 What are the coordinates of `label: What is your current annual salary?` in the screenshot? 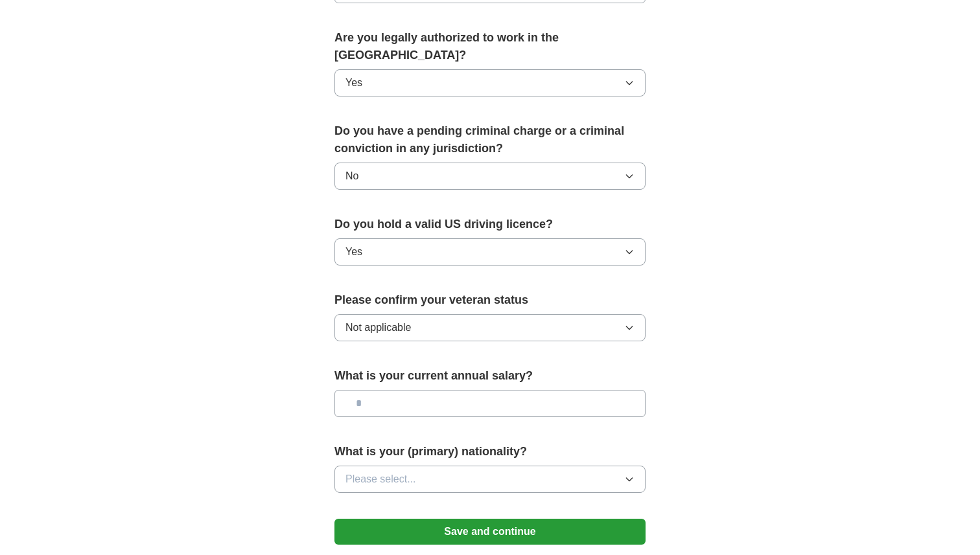 It's located at (490, 376).